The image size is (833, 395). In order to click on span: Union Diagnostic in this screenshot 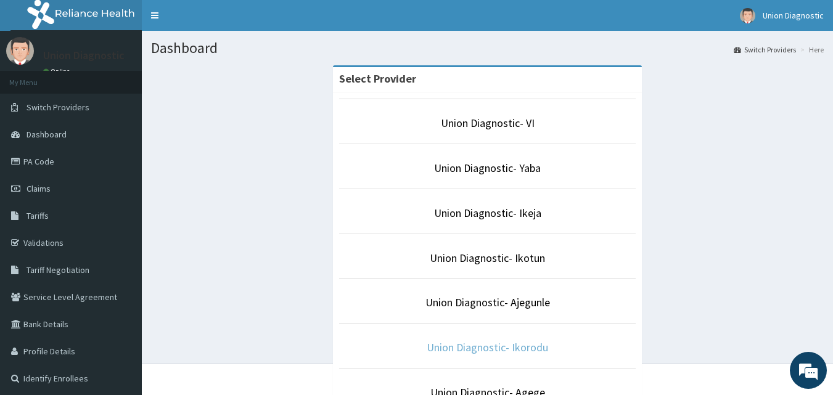, I will do `click(793, 15)`.